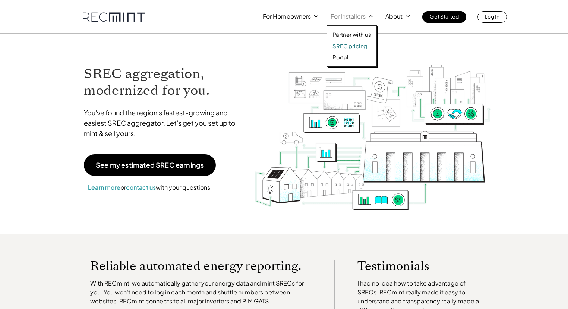 The width and height of the screenshot is (568, 309). I want to click on p: Log In, so click(492, 16).